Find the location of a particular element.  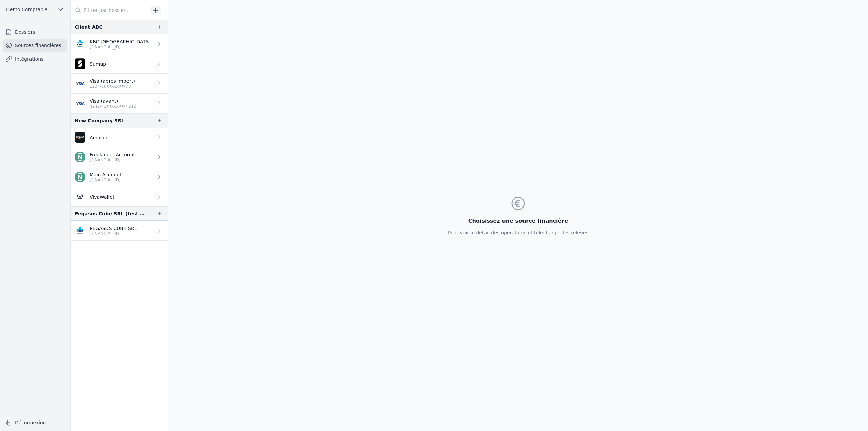

span: Demo Comptable is located at coordinates (27, 9).